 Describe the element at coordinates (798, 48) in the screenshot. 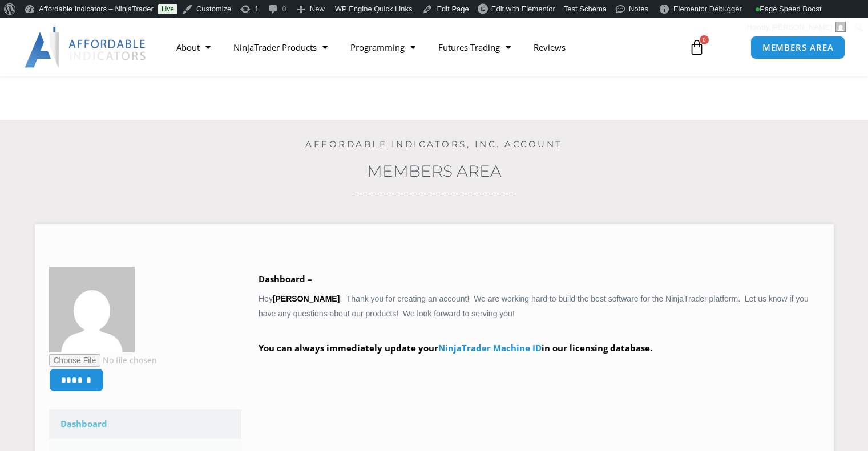

I see `span: MEMBERS AREA` at that location.